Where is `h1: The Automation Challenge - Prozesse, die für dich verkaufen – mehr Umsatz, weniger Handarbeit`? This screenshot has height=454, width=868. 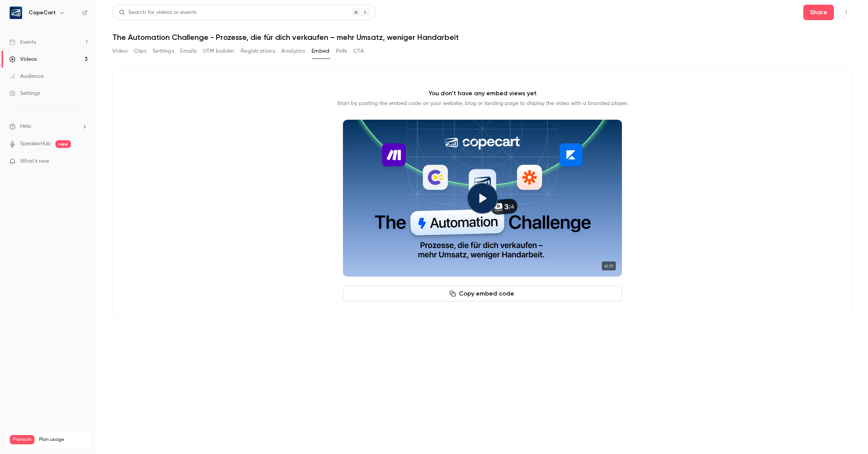 h1: The Automation Challenge - Prozesse, die für dich verkaufen – mehr Umsatz, weniger Handarbeit is located at coordinates (483, 37).